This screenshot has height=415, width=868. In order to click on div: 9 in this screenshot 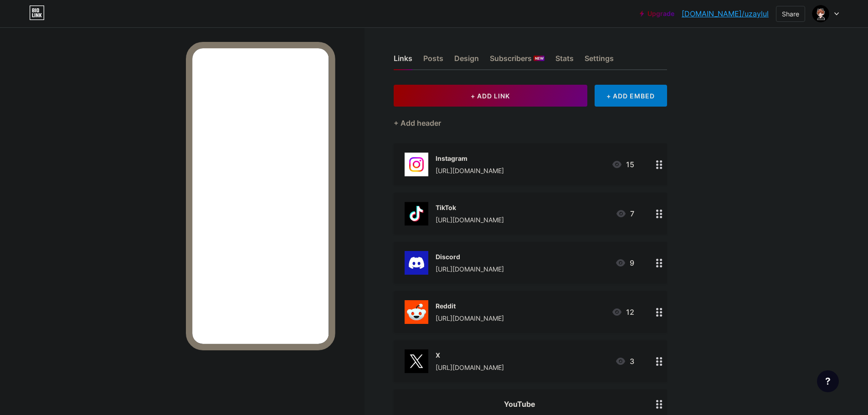, I will do `click(625, 263)`.